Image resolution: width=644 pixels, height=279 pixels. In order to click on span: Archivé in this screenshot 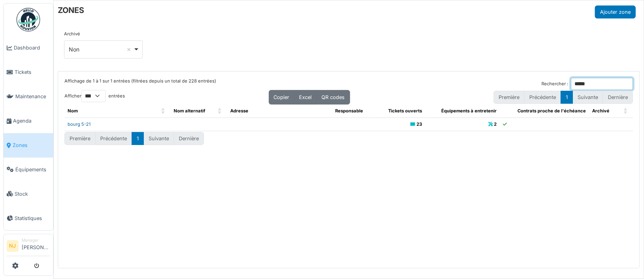, I will do `click(600, 110)`.